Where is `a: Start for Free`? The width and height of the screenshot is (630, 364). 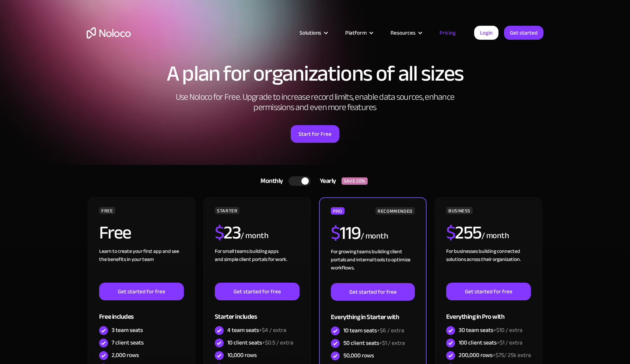
a: Start for Free is located at coordinates (315, 134).